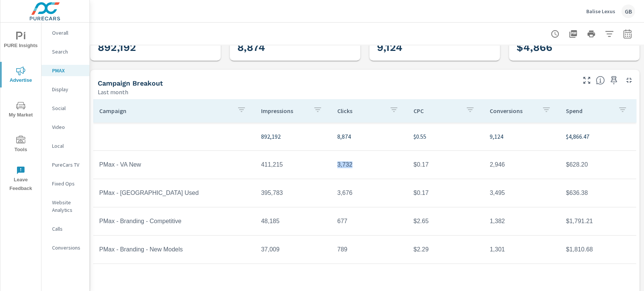 Image resolution: width=644 pixels, height=291 pixels. I want to click on p: Balise Lexus, so click(601, 12).